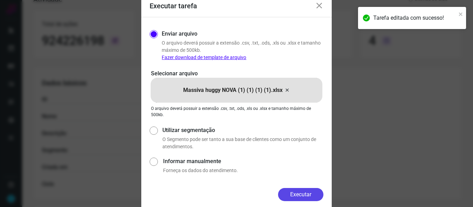  Describe the element at coordinates (237, 74) in the screenshot. I see `p: Selecionar arquivo` at that location.